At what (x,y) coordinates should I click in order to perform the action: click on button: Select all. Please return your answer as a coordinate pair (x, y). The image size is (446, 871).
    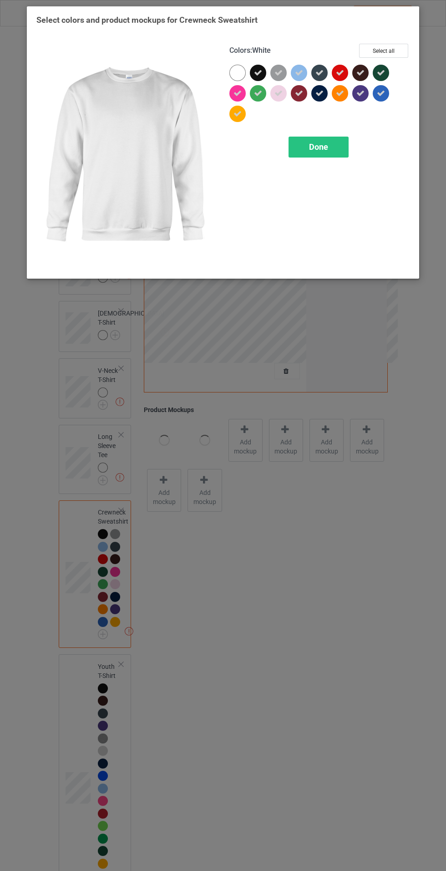
    Looking at the image, I should click on (384, 51).